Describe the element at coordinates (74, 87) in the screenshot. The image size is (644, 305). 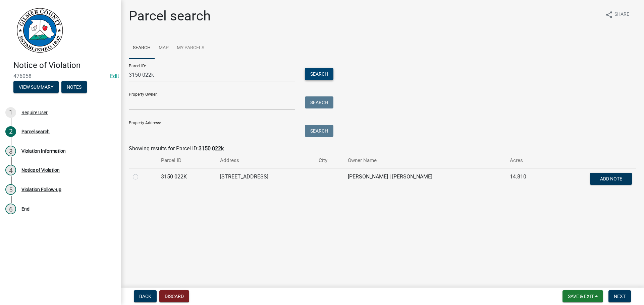
I see `wm-modal-confirm: Notes` at that location.